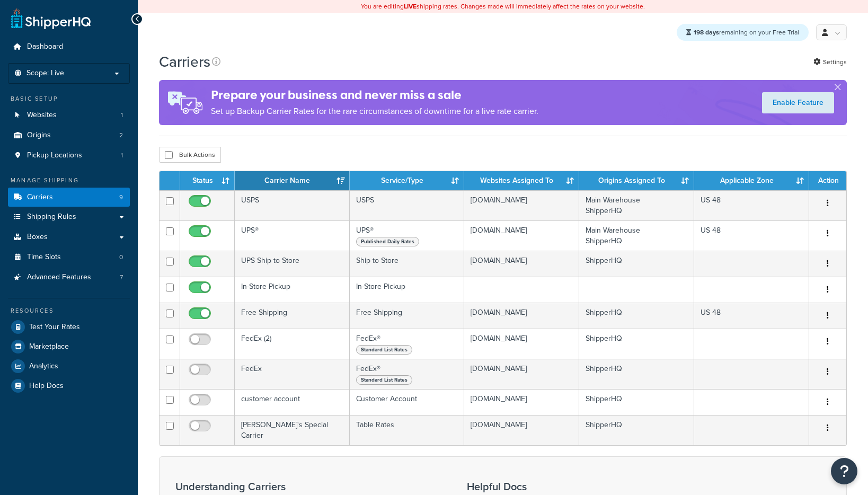 This screenshot has width=868, height=495. What do you see at coordinates (844, 471) in the screenshot?
I see `button: Open Resource Center` at bounding box center [844, 471].